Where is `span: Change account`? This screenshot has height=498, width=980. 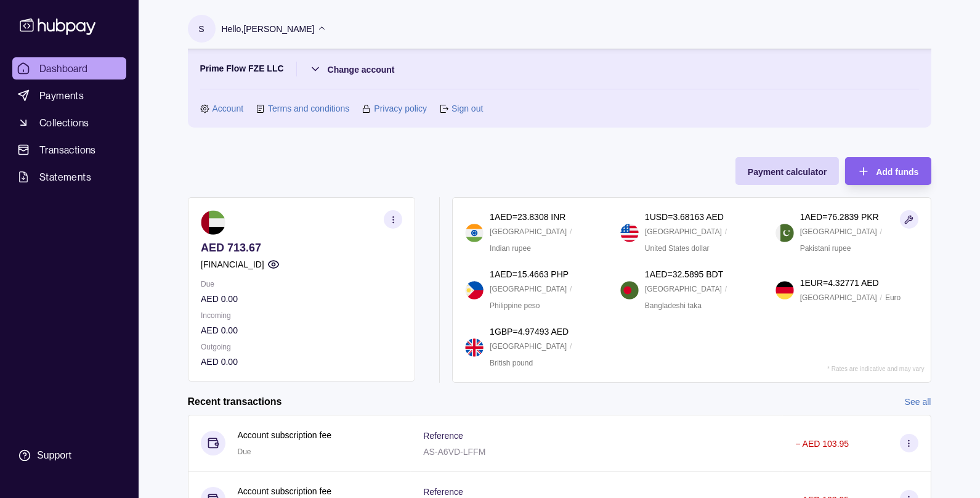 span: Change account is located at coordinates (361, 70).